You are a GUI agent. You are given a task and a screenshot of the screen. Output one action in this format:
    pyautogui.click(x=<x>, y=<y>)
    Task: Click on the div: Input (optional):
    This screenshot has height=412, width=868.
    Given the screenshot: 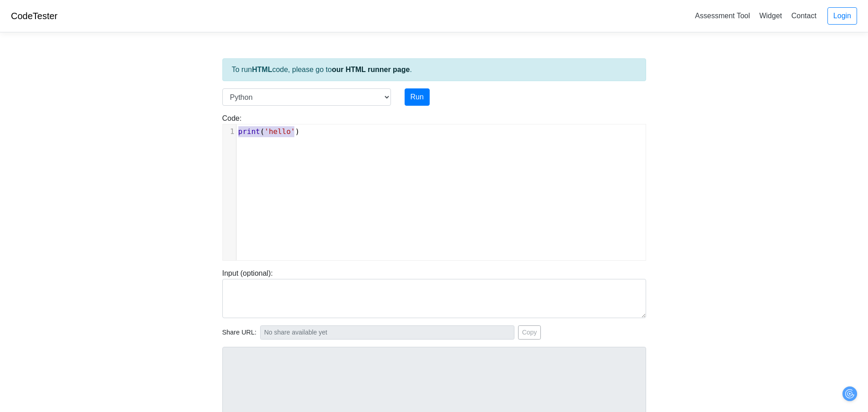 What is the action you would take?
    pyautogui.click(x=434, y=293)
    